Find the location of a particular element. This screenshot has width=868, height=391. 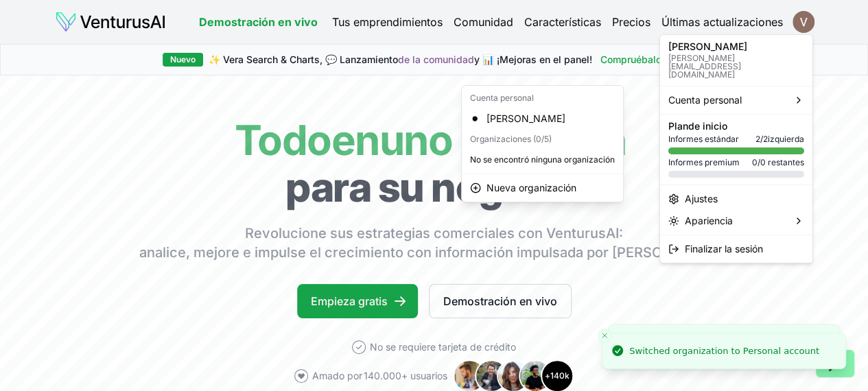

font: Compruébalos aquí is located at coordinates (645, 59).